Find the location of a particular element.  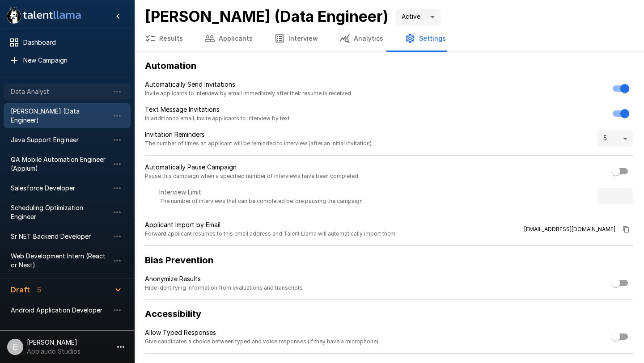

b: Accessibility is located at coordinates (173, 314).